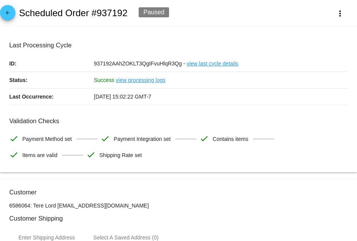 The image size is (357, 241). I want to click on h2: Scheduled Order #937192, so click(73, 13).